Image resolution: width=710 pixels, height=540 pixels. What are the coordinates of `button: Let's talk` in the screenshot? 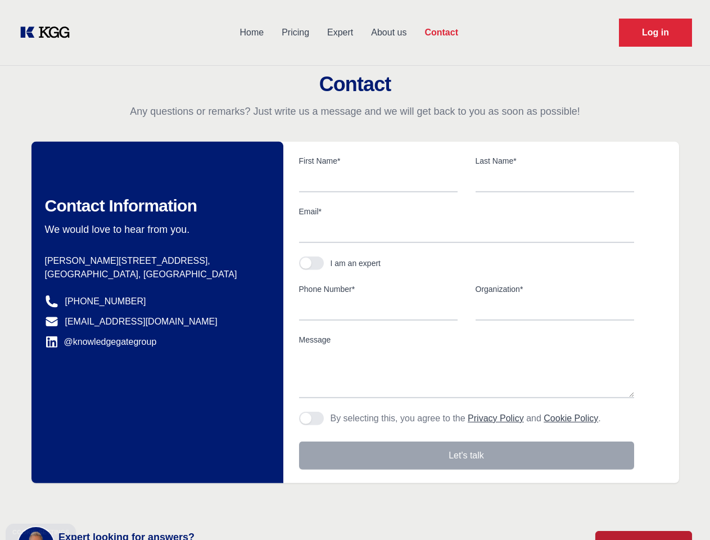 It's located at (467, 456).